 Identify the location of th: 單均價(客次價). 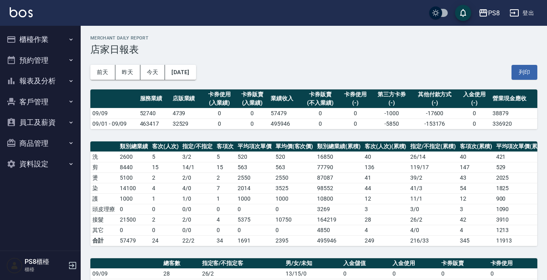
(294, 147).